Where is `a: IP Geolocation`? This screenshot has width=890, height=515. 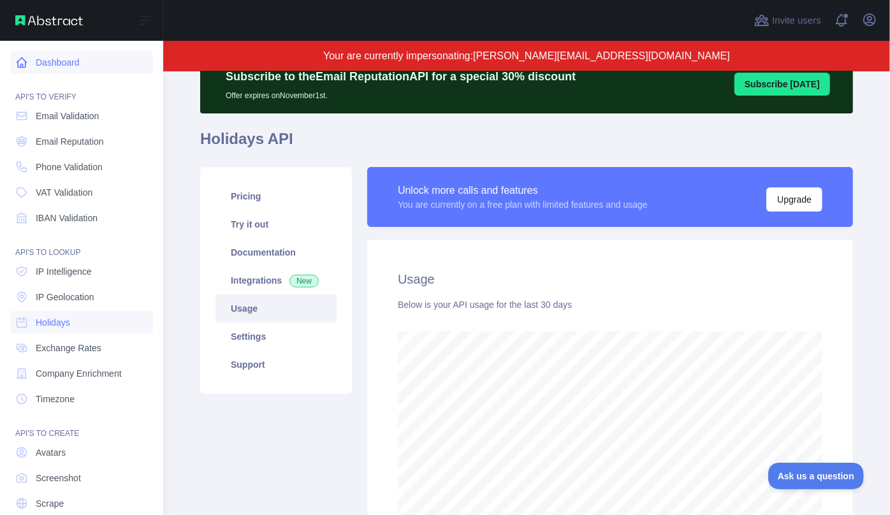 a: IP Geolocation is located at coordinates (82, 297).